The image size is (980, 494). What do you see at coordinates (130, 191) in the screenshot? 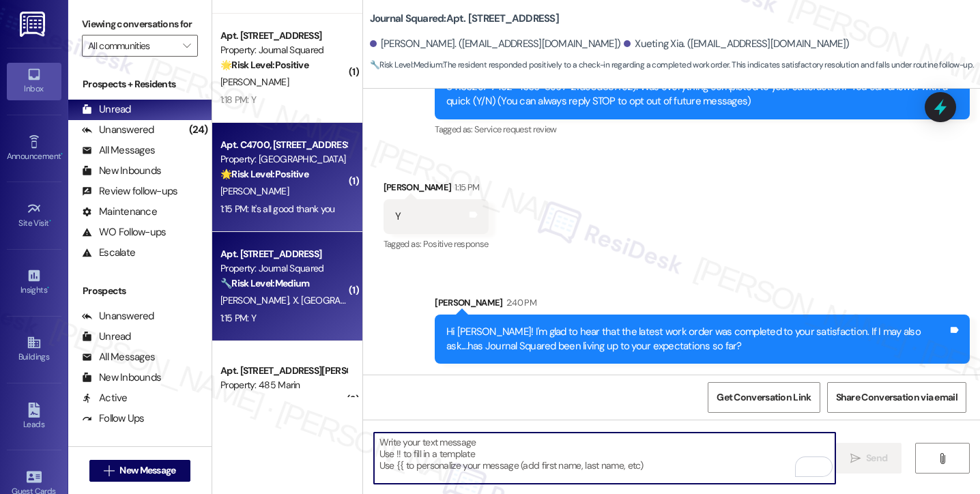
I see `div: Review follow-ups` at bounding box center [130, 191].